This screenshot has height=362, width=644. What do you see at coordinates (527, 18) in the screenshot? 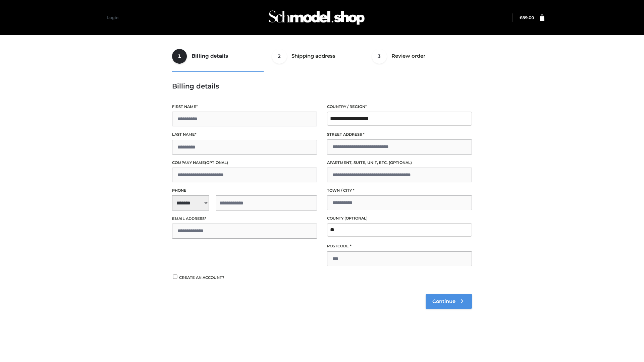
I see `bdi: 89.00` at bounding box center [527, 18].